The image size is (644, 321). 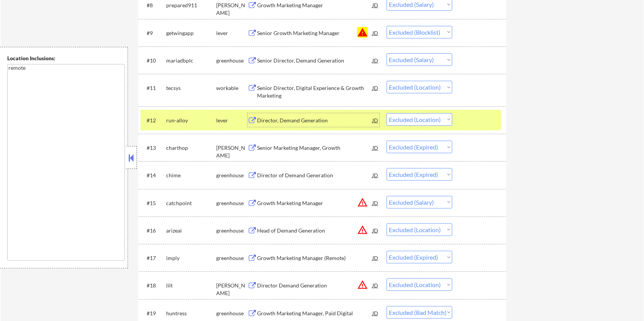 I want to click on div: #13, so click(x=153, y=148).